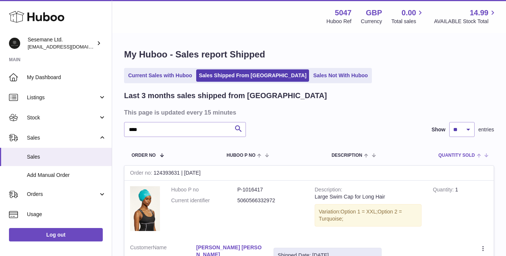  I want to click on div: Large Swim Cap for Long Hair, so click(368, 197).